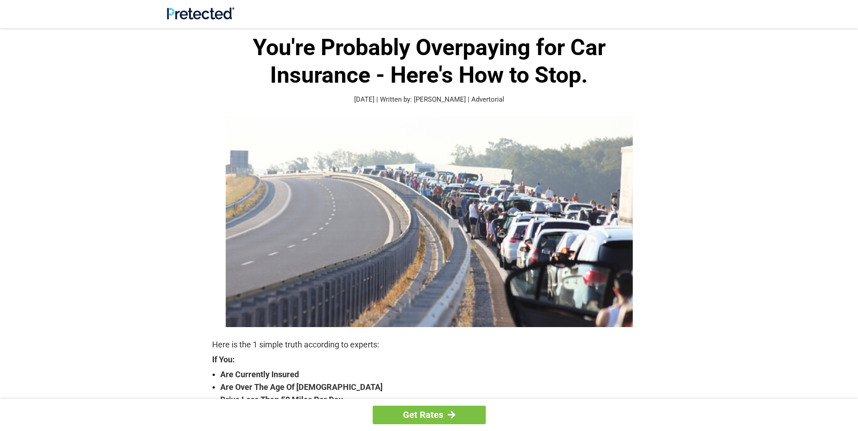 The height and width of the screenshot is (431, 858). What do you see at coordinates (429, 345) in the screenshot?
I see `p: Here is the 1 simple truth according to experts:` at bounding box center [429, 345].